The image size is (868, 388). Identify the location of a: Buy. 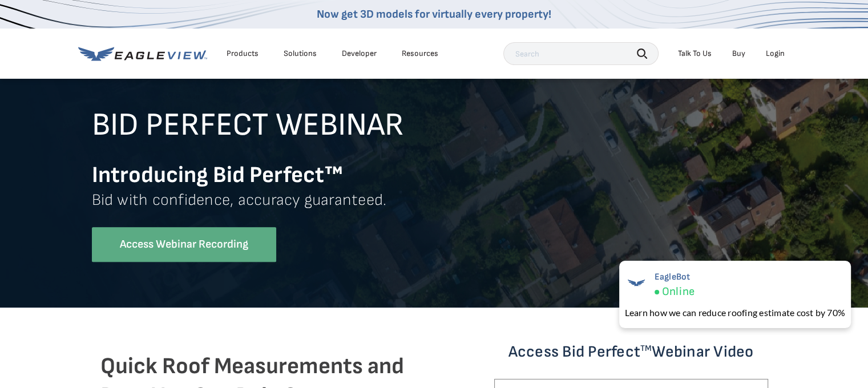
(738, 53).